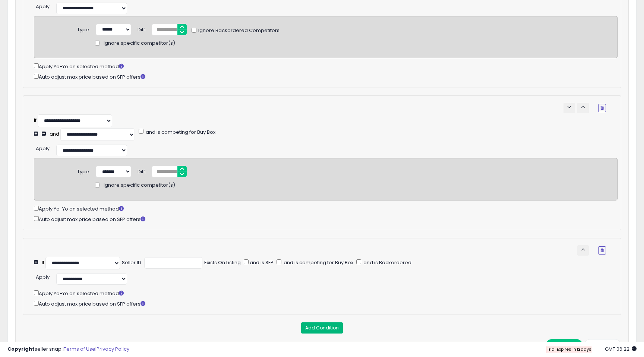  I want to click on a: Privacy Policy, so click(113, 349).